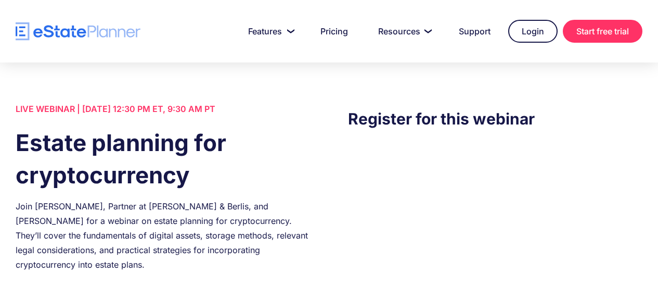 This screenshot has height=287, width=658. I want to click on h3: Register for this webinar, so click(496, 119).